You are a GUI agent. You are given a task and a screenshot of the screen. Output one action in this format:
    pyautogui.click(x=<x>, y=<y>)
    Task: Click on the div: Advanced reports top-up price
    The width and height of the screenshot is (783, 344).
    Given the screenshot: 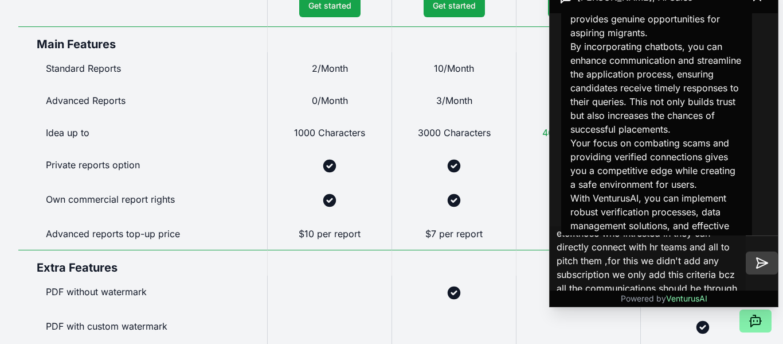 What is the action you would take?
    pyautogui.click(x=143, y=233)
    